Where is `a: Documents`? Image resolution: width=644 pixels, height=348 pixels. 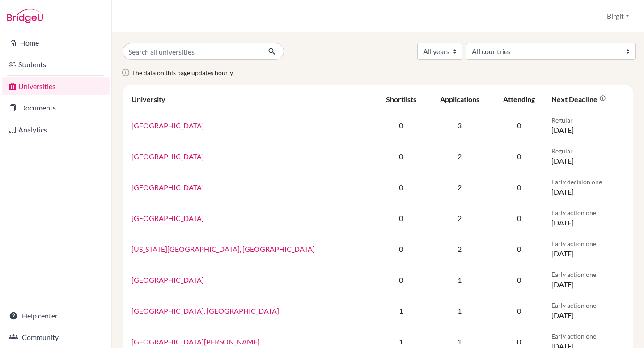 a: Documents is located at coordinates (56, 108).